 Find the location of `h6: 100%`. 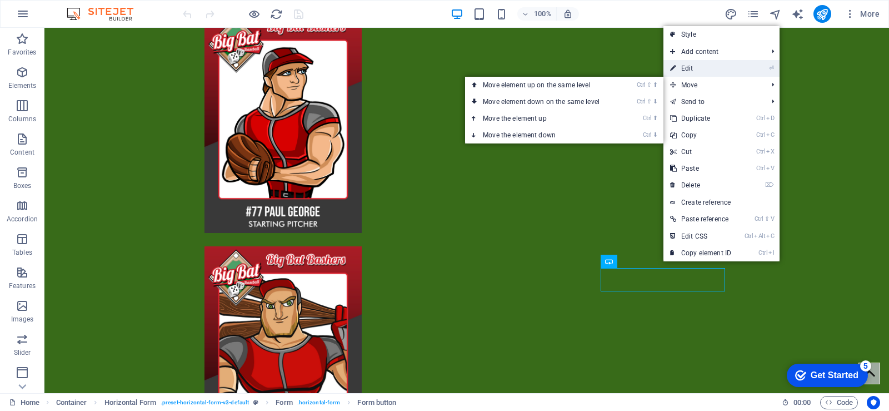

h6: 100% is located at coordinates (543, 14).